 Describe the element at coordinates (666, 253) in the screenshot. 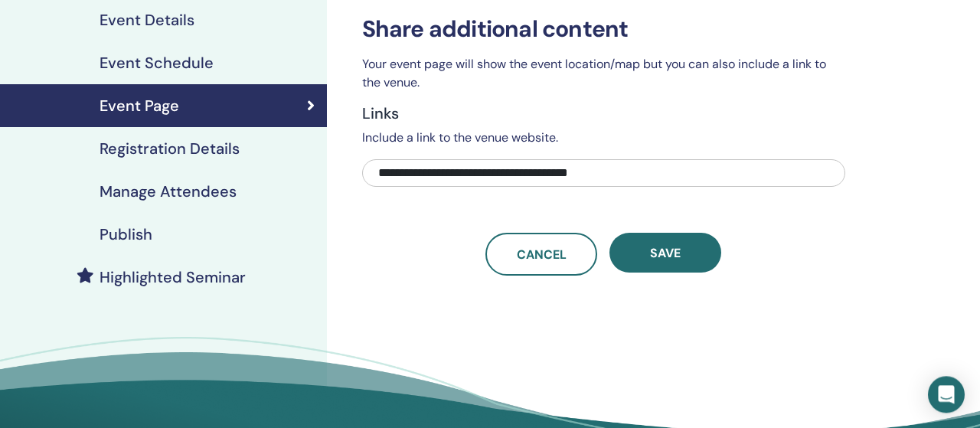

I see `button: Save` at that location.